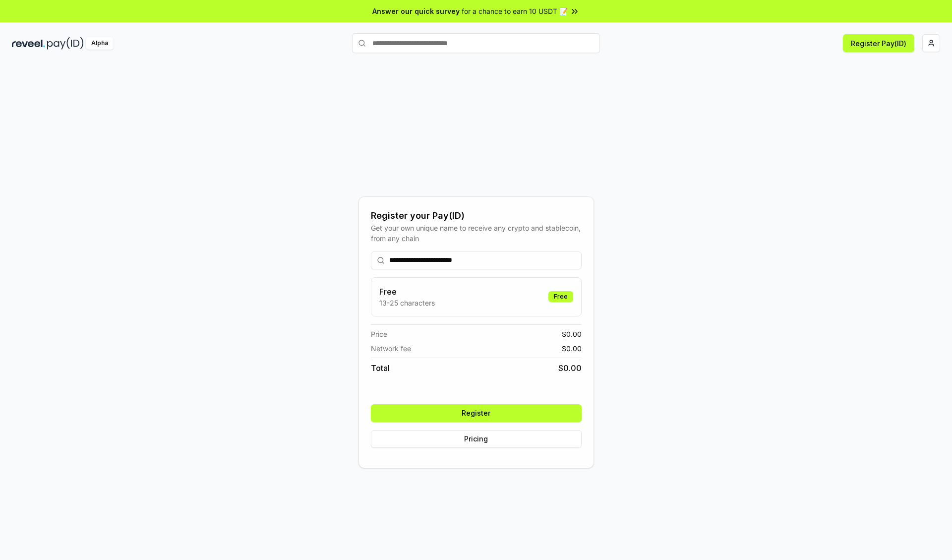 This screenshot has height=560, width=952. I want to click on img: pay_id, so click(66, 43).